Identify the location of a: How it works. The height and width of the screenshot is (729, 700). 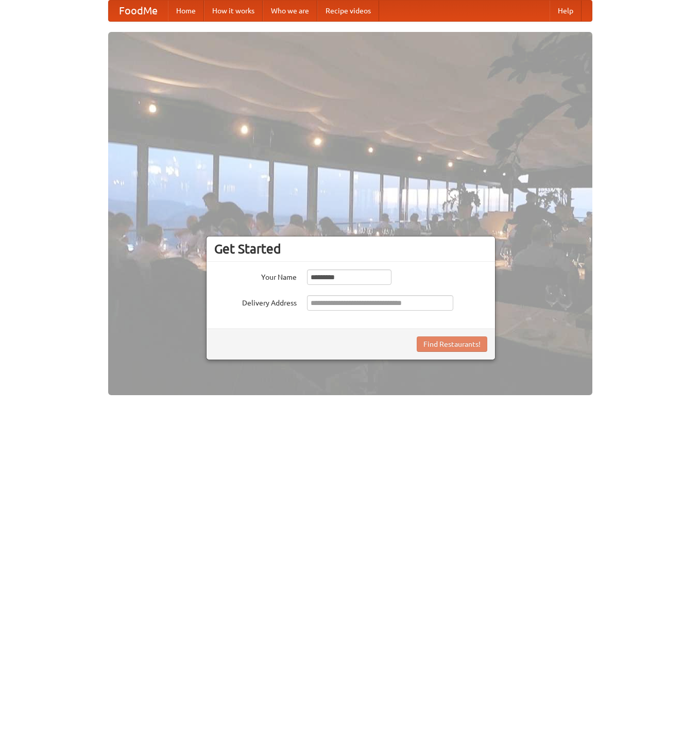
(233, 10).